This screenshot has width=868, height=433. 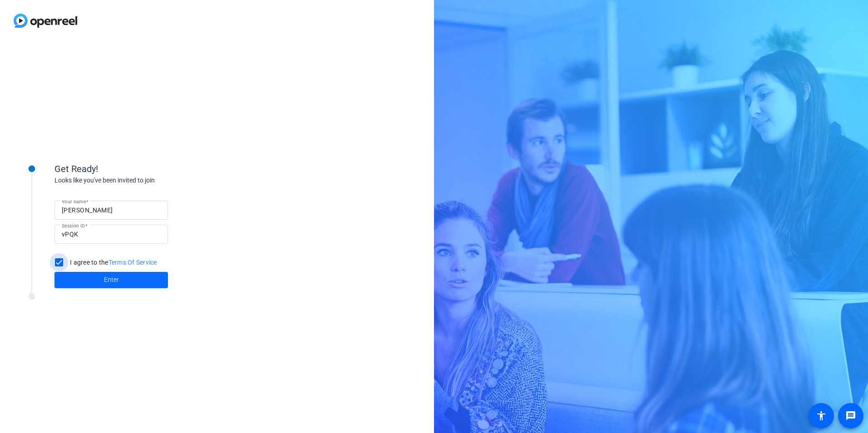 What do you see at coordinates (111, 279) in the screenshot?
I see `span: Enter` at bounding box center [111, 279].